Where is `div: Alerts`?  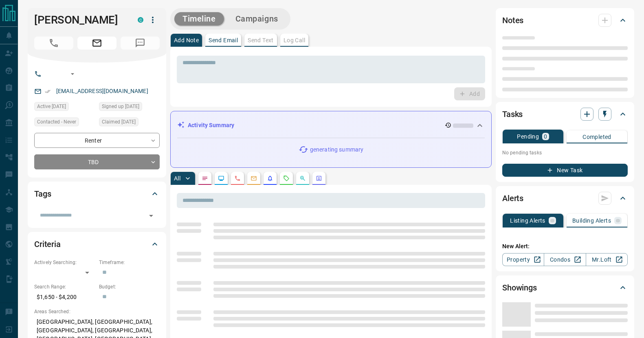
div: Alerts is located at coordinates (565, 199).